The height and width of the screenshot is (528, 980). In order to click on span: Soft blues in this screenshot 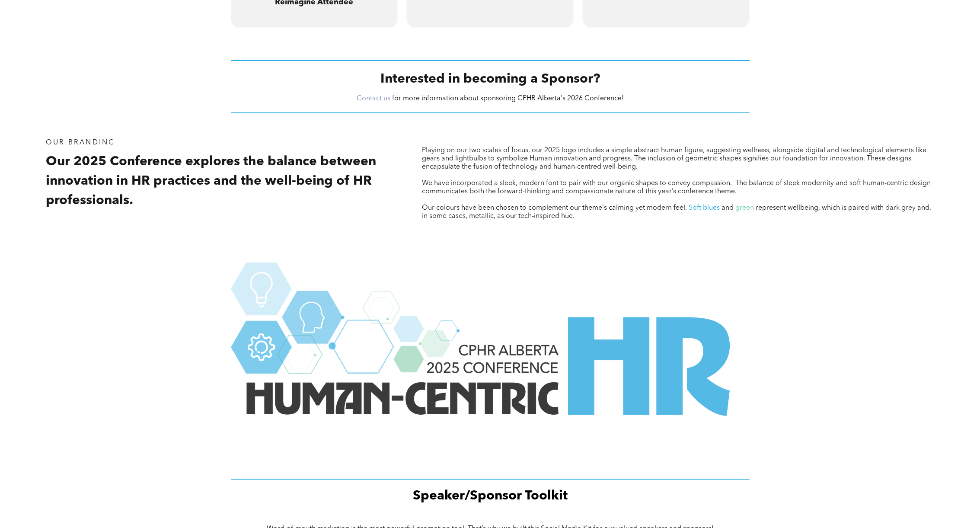, I will do `click(704, 208)`.